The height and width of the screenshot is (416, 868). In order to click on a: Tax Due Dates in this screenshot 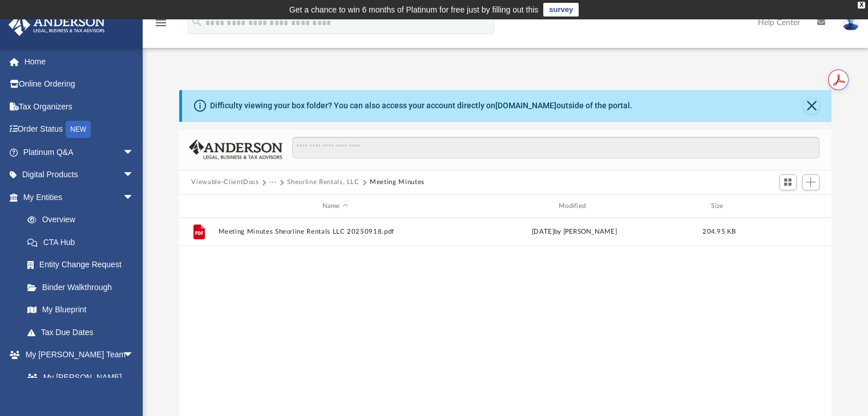, I will do `click(83, 333)`.